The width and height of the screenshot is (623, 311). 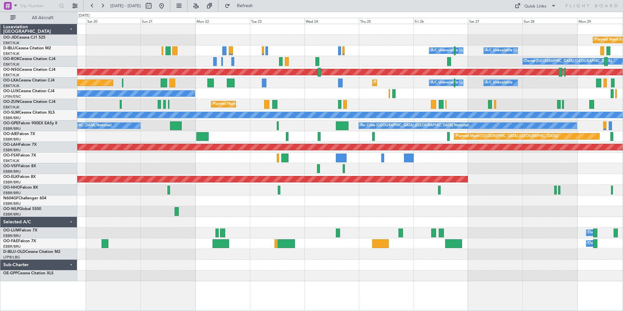 I want to click on span: OO-FAE, so click(x=11, y=241).